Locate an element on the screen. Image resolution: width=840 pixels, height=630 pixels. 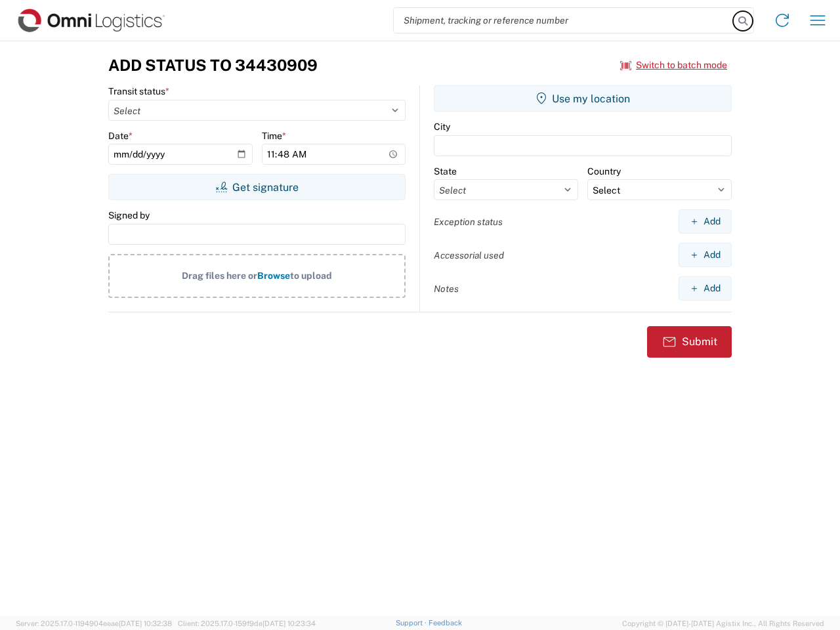
label: State is located at coordinates (445, 171).